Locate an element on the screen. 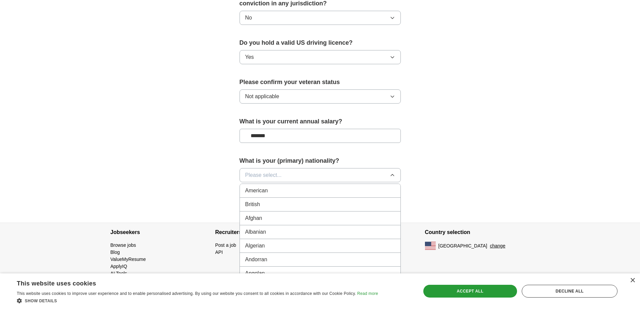  button: Not applicable is located at coordinates (320, 96).